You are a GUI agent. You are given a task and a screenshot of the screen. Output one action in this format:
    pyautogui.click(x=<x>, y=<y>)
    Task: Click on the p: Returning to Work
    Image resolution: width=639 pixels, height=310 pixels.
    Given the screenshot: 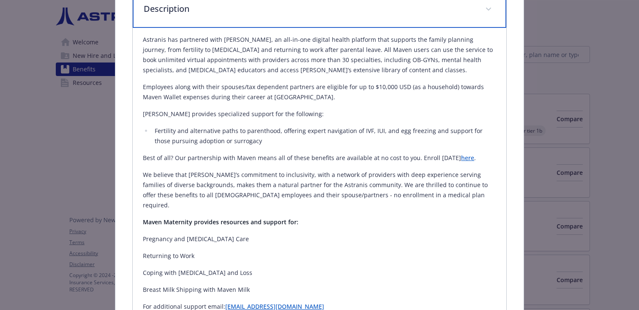 What is the action you would take?
    pyautogui.click(x=320, y=256)
    